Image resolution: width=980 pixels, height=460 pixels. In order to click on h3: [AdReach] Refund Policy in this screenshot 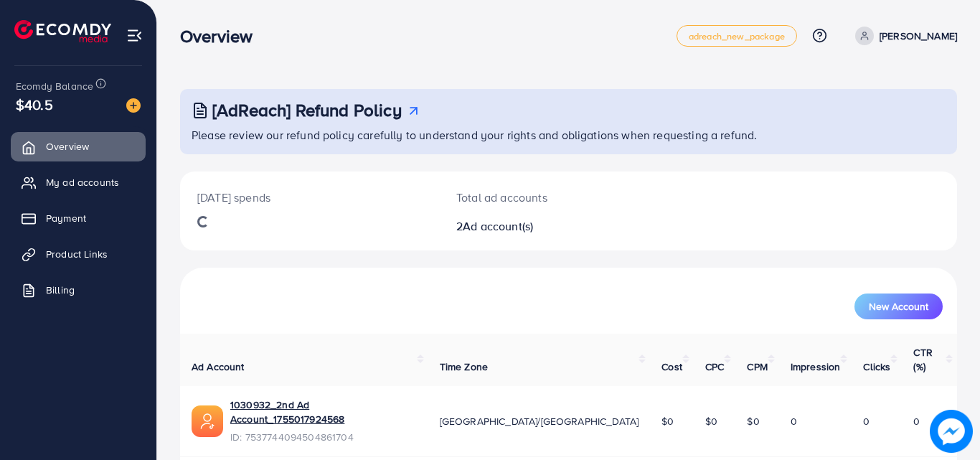, I will do `click(307, 109)`.